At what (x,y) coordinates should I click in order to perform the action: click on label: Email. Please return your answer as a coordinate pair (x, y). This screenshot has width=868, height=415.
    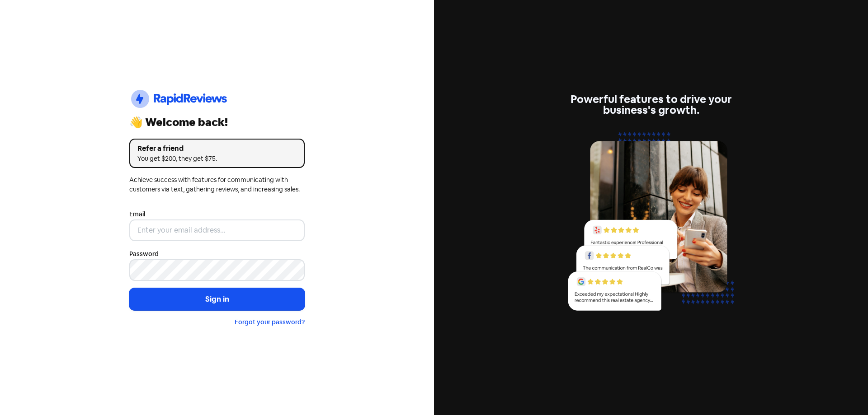
    Looking at the image, I should click on (137, 214).